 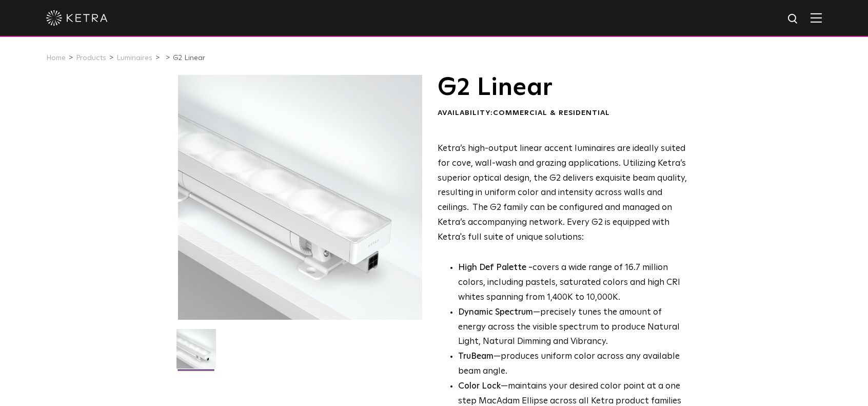 What do you see at coordinates (563, 113) in the screenshot?
I see `div: Availability:` at bounding box center [563, 113].